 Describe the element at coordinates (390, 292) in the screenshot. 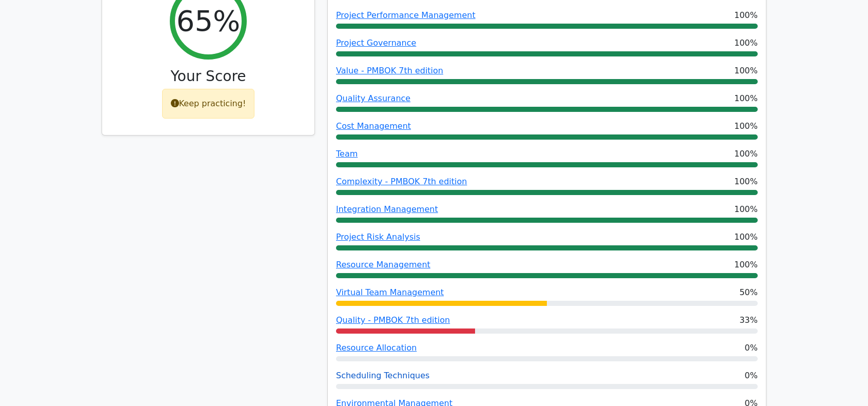

I see `a: Virtual Team Management` at that location.